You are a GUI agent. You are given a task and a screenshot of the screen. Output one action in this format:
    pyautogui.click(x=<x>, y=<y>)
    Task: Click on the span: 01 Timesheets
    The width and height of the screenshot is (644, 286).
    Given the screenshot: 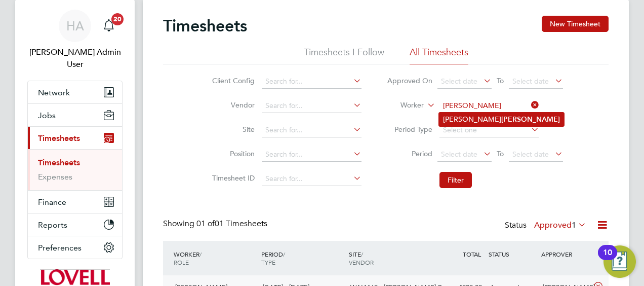 What is the action you would take?
    pyautogui.click(x=232, y=223)
    